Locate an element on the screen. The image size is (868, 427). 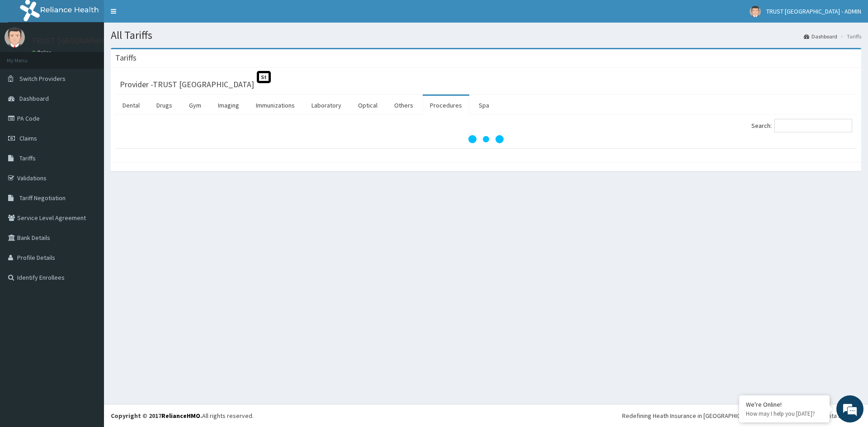
footer: All rights reserved. is located at coordinates (486, 416).